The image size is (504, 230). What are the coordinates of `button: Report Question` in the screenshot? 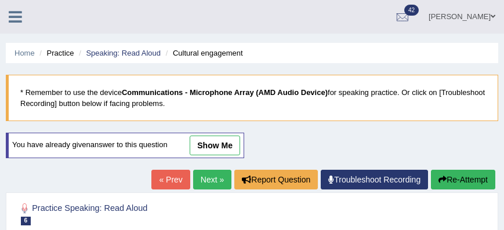 It's located at (276, 180).